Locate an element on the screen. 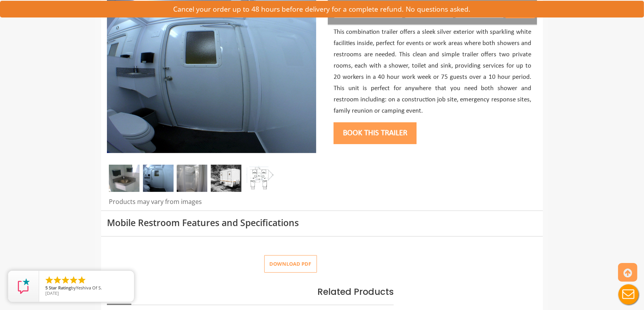 The image size is (644, 310). img: Private shower area is sparkling clean, private and comfortable is located at coordinates (192, 178).